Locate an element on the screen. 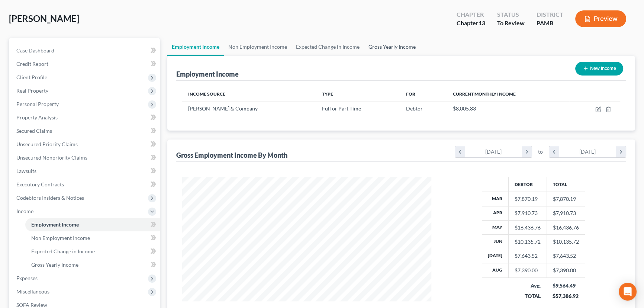  div: $7,910.73 is located at coordinates (528, 213).